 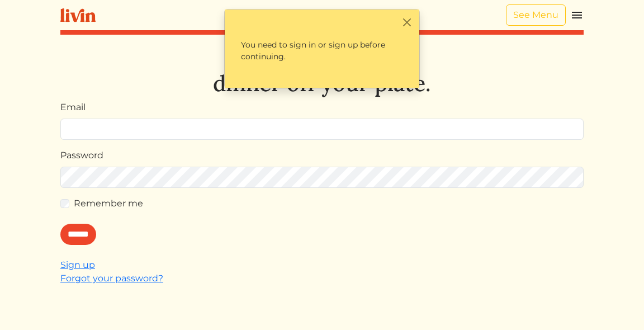 What do you see at coordinates (577, 15) in the screenshot?
I see `img: menu_hamburger-cb6d353cf0ecd9f46ceae1c99ecbeb4a00e71ca567a856bd81f57e9d8c17bb26.svg` at bounding box center [577, 15].